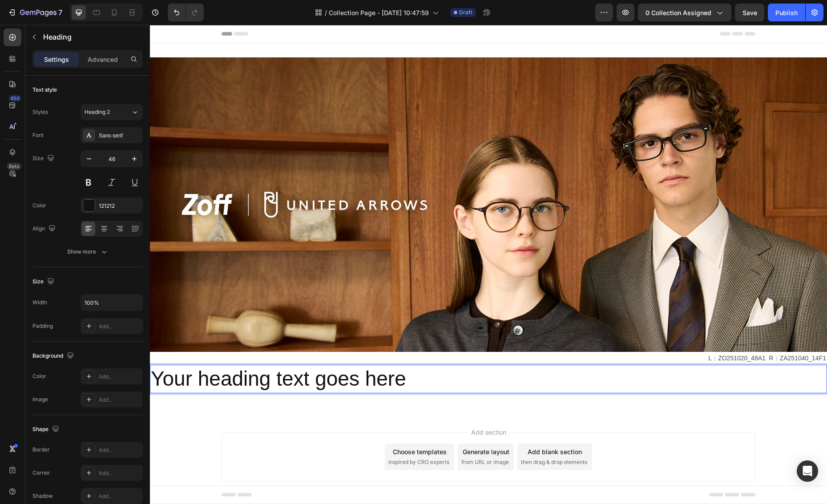  What do you see at coordinates (103, 59) in the screenshot?
I see `p: Advanced` at bounding box center [103, 59].